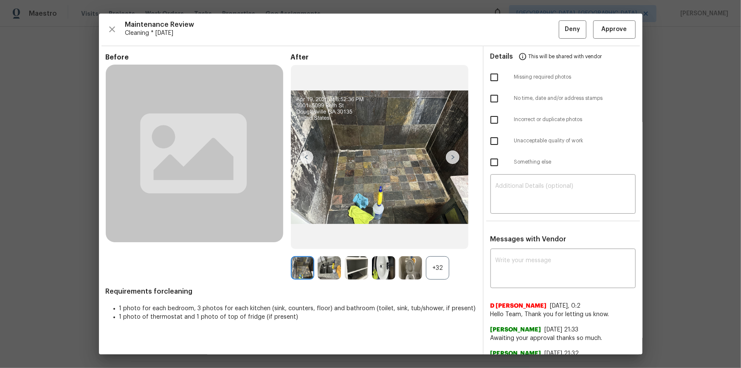 The height and width of the screenshot is (368, 741). Describe the element at coordinates (563, 77) in the screenshot. I see `div: Missing required photos` at that location.